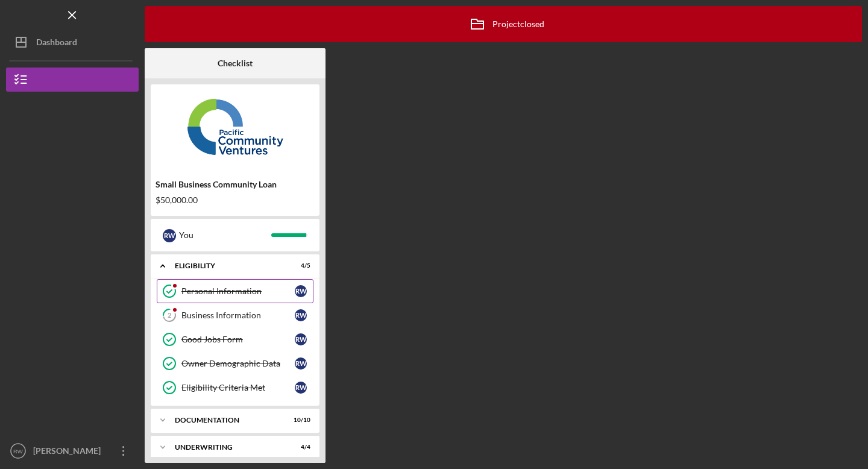 This screenshot has width=868, height=469. What do you see at coordinates (170, 315) in the screenshot?
I see `tspan: 2` at bounding box center [170, 315].